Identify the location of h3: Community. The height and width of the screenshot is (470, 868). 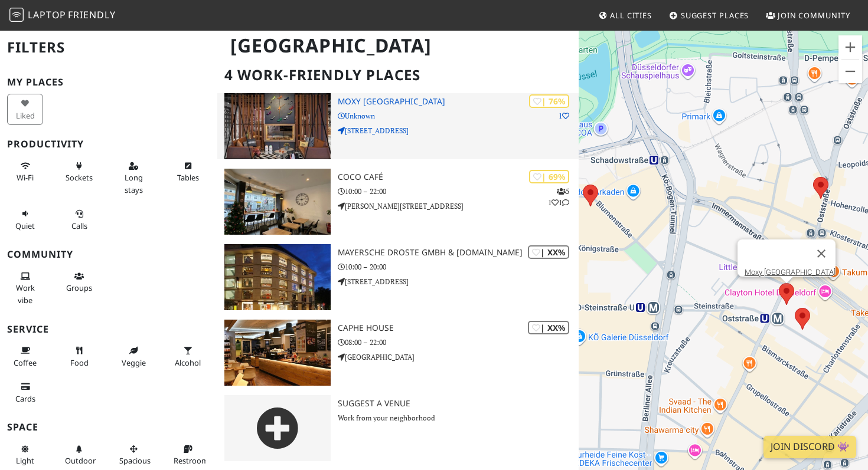
(109, 255).